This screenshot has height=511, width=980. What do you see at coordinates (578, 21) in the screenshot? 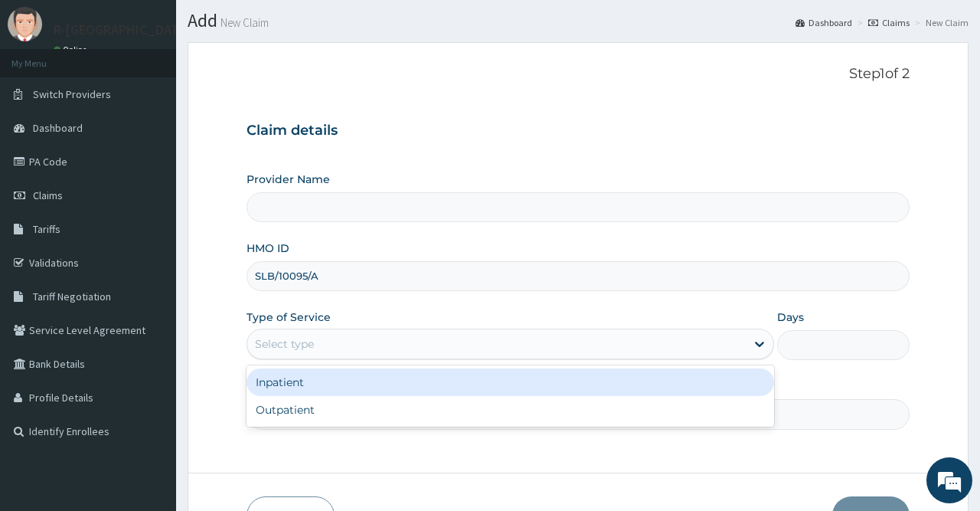
I see `h1: Add` at bounding box center [578, 21].